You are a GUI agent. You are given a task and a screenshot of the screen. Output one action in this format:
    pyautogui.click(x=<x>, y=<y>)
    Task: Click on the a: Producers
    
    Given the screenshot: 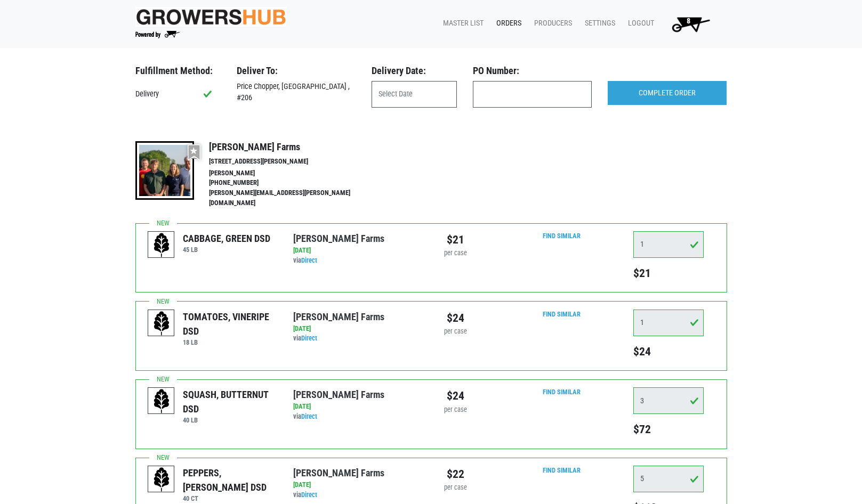 What is the action you would take?
    pyautogui.click(x=551, y=24)
    